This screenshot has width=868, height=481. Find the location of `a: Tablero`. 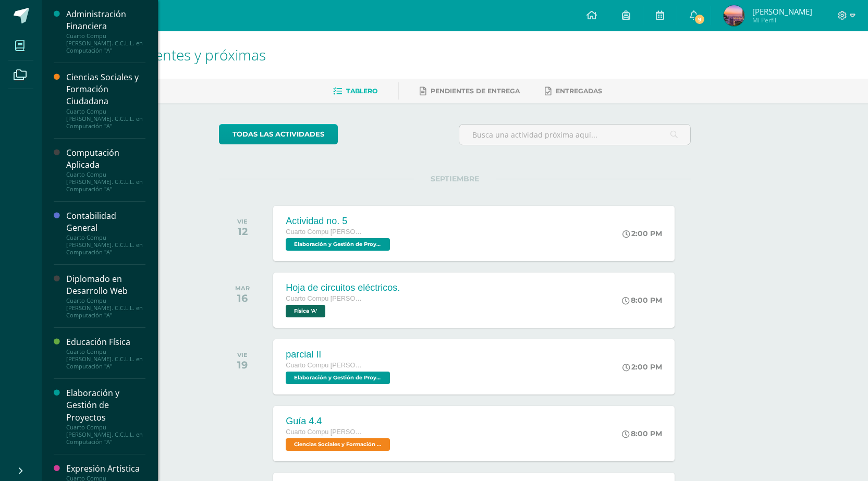

a: Tablero is located at coordinates (355, 91).